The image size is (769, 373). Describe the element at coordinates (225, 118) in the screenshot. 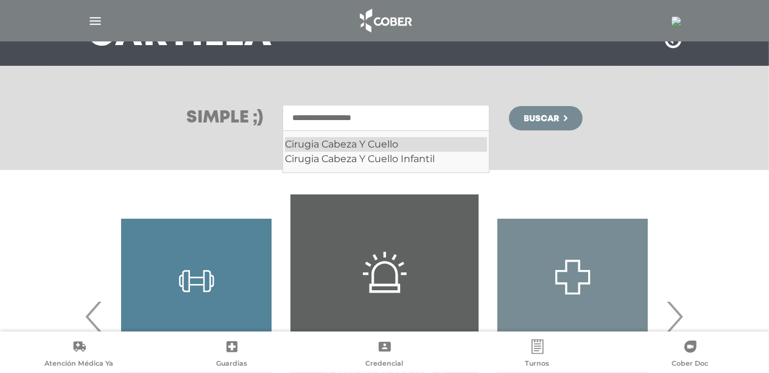

I see `h3: Simple ;)` at that location.